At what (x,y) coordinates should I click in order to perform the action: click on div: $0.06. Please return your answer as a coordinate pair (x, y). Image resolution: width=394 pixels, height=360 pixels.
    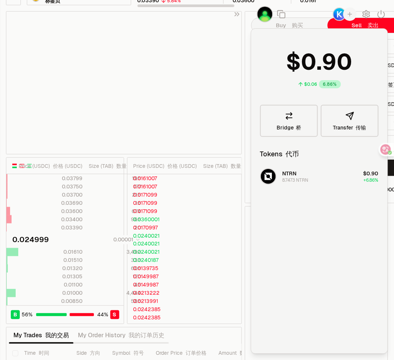
    Looking at the image, I should click on (311, 84).